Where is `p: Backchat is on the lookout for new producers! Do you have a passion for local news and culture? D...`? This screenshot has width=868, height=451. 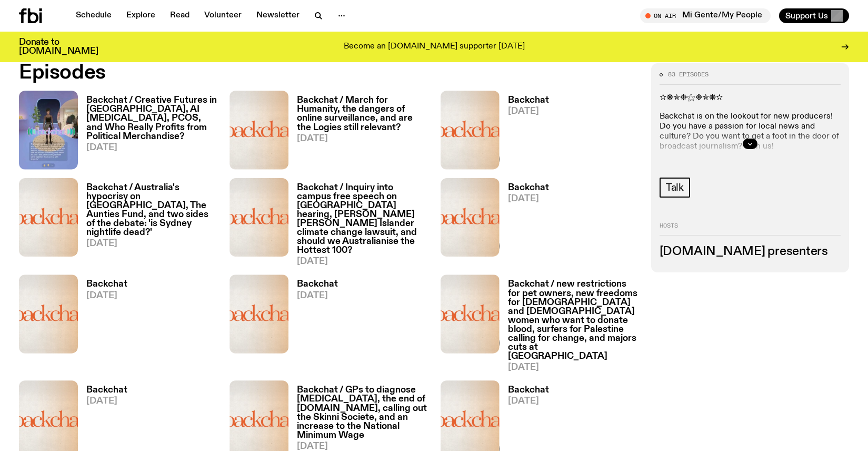
p: Backchat is on the lookout for new producers! Do you have a passion for local news and culture? D... is located at coordinates (750, 131).